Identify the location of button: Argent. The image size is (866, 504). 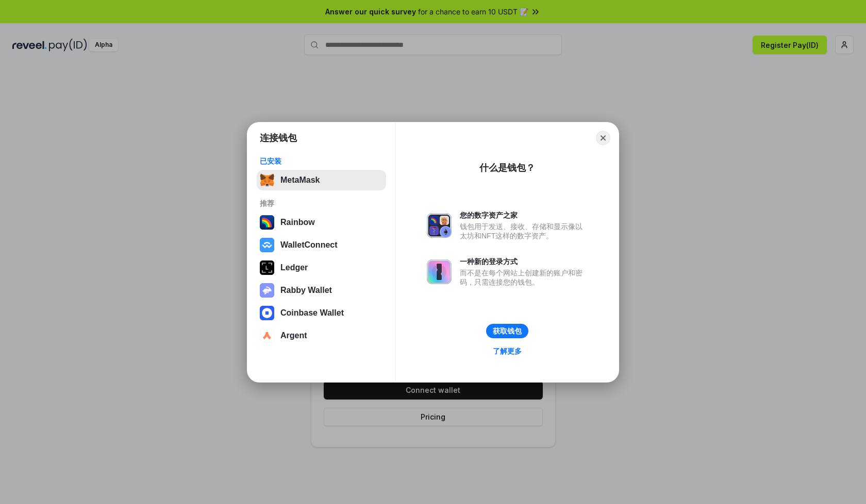
(321, 335).